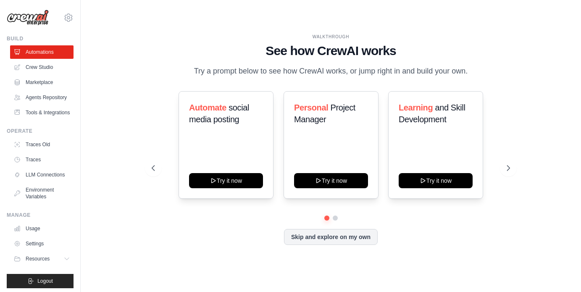 The height and width of the screenshot is (292, 581). Describe the element at coordinates (42, 175) in the screenshot. I see `a: LLM Connections` at that location.